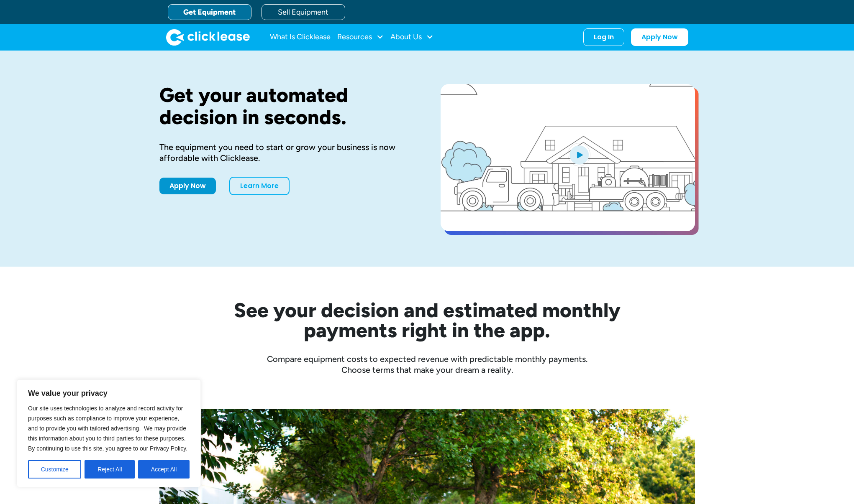 Image resolution: width=854 pixels, height=504 pixels. What do you see at coordinates (208, 37) in the screenshot?
I see `img: Clicklease logo` at bounding box center [208, 37].